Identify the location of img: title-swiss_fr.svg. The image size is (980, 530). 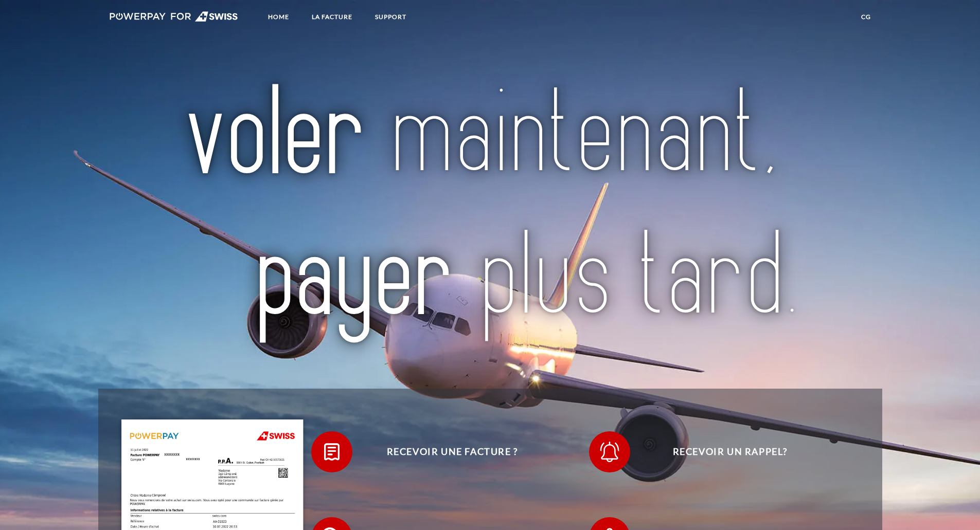
(490, 207).